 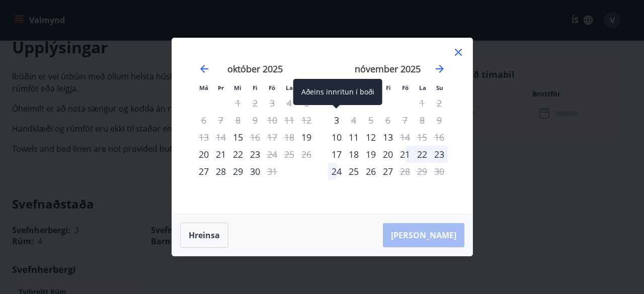 What do you see at coordinates (336, 137) in the screenshot?
I see `td: mánudagur, 10. nóvember 2025` at bounding box center [336, 137].